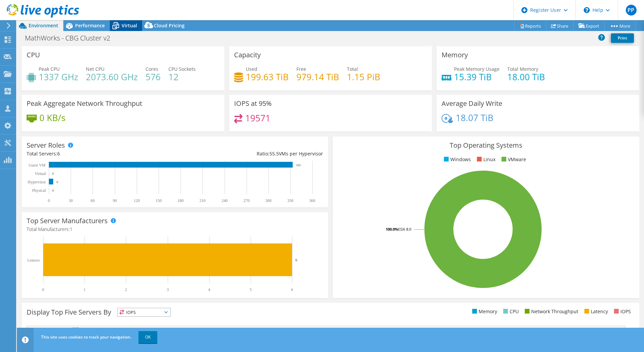 The width and height of the screenshot is (644, 352). I want to click on h3: Memory, so click(455, 55).